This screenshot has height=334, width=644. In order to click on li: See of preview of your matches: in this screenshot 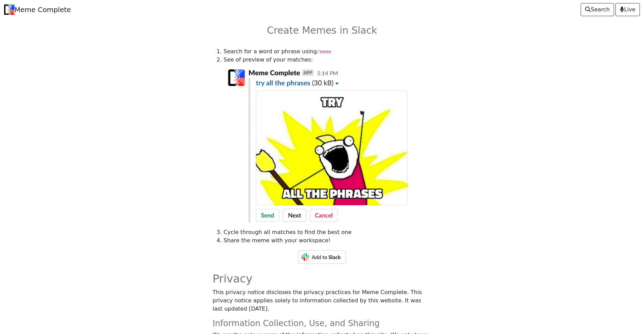, I will do `click(328, 142)`.